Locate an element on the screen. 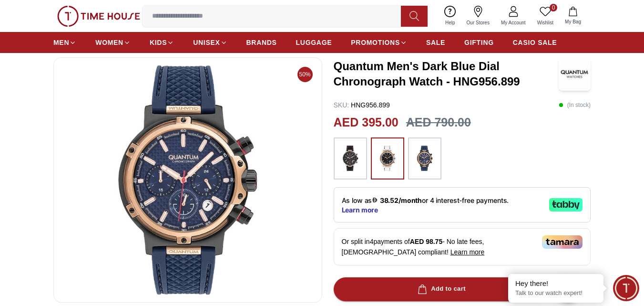 The width and height of the screenshot is (644, 306). a: MEN is located at coordinates (65, 43).